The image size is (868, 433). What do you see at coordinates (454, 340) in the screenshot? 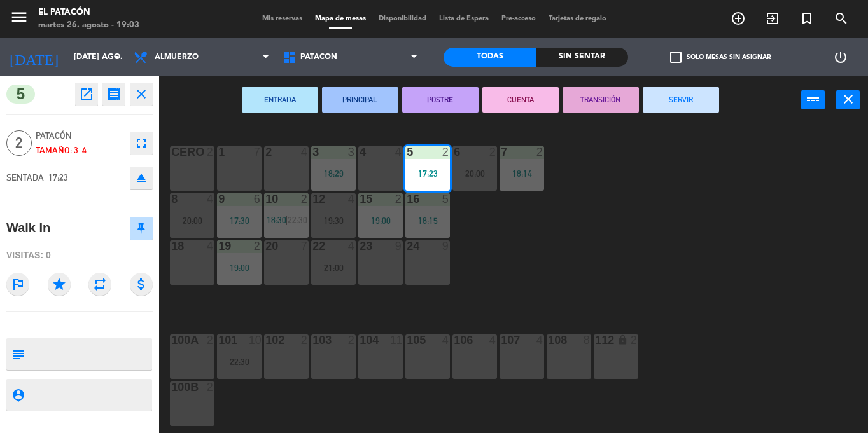
I see `div: 106` at bounding box center [454, 340].